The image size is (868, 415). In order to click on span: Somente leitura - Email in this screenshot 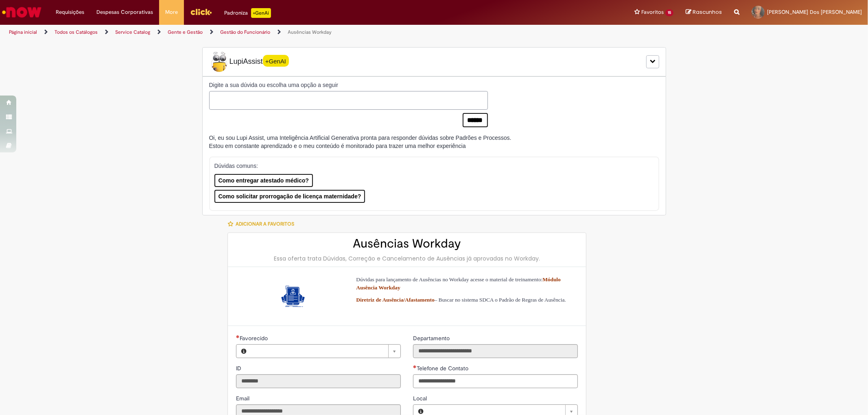, I will do `click(243, 398)`.